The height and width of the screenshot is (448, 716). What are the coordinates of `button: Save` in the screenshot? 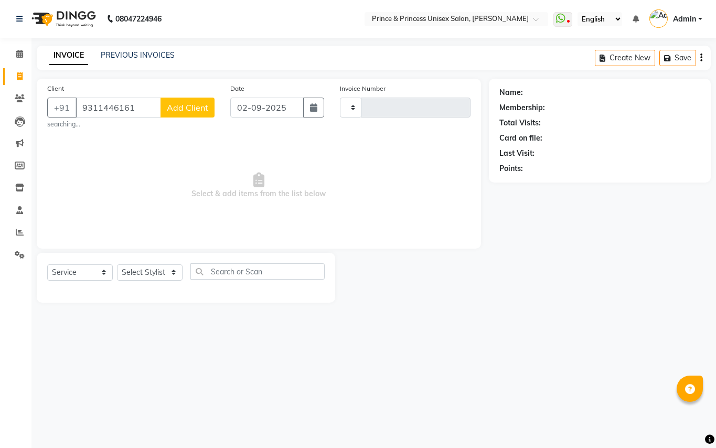 It's located at (677, 58).